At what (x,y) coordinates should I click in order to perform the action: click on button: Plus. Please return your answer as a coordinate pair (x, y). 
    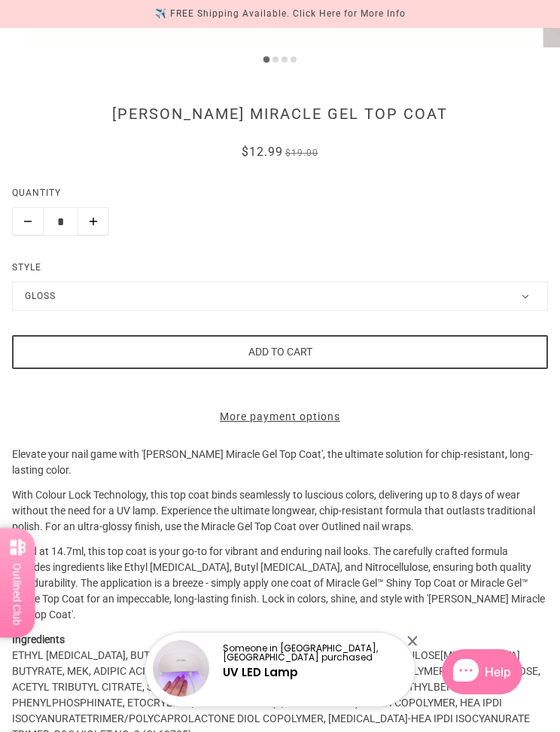
    Looking at the image, I should click on (93, 221).